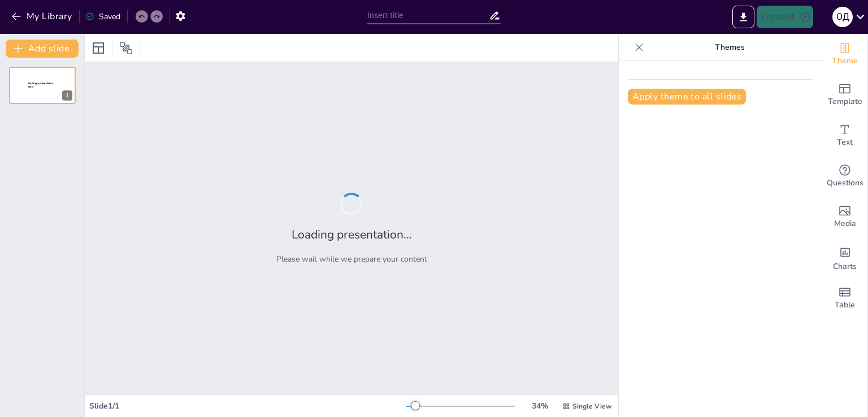  Describe the element at coordinates (428, 15) in the screenshot. I see `input: Insert title` at that location.